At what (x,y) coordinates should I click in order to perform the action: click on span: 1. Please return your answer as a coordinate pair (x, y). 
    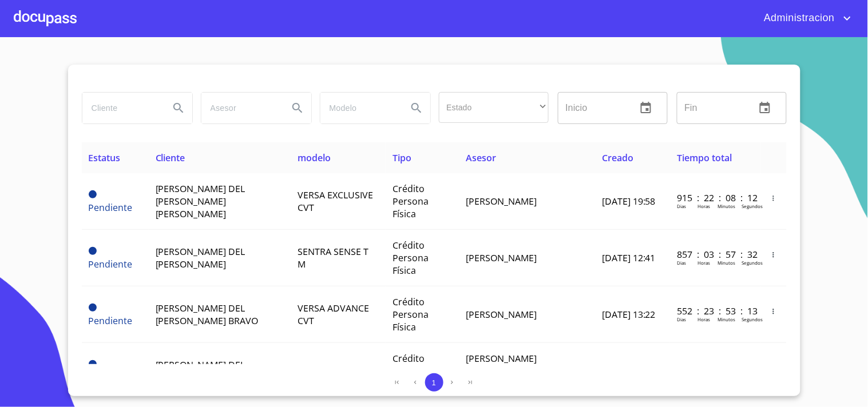
    Looking at the image, I should click on (434, 382).